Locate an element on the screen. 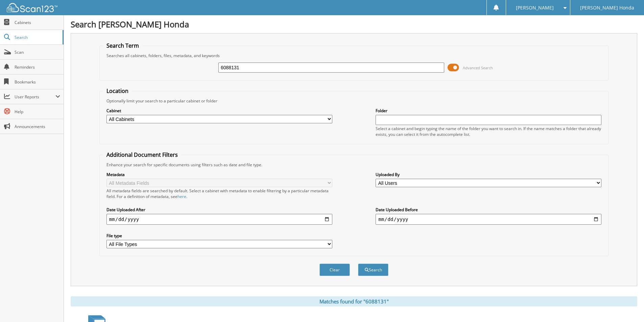 The width and height of the screenshot is (644, 322). label: Metadata is located at coordinates (219, 174).